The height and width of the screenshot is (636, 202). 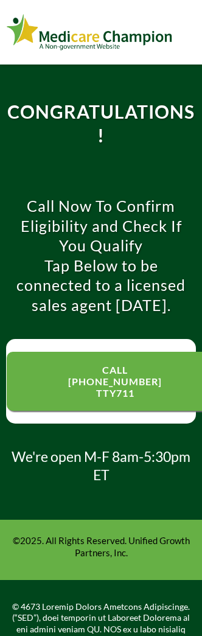 I want to click on img: Webinar, so click(x=89, y=32).